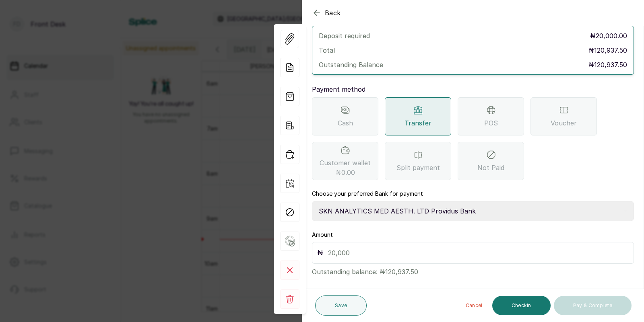 The height and width of the screenshot is (322, 644). What do you see at coordinates (351, 65) in the screenshot?
I see `p: Outstanding Balance` at bounding box center [351, 65].